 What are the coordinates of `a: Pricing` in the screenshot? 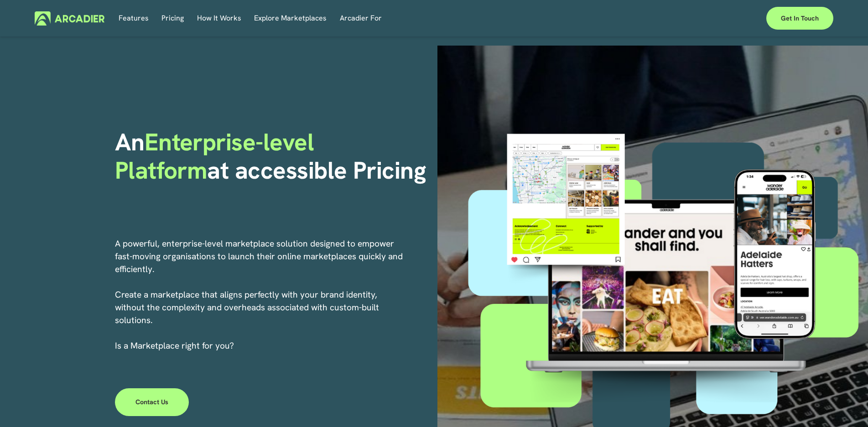 It's located at (172, 18).